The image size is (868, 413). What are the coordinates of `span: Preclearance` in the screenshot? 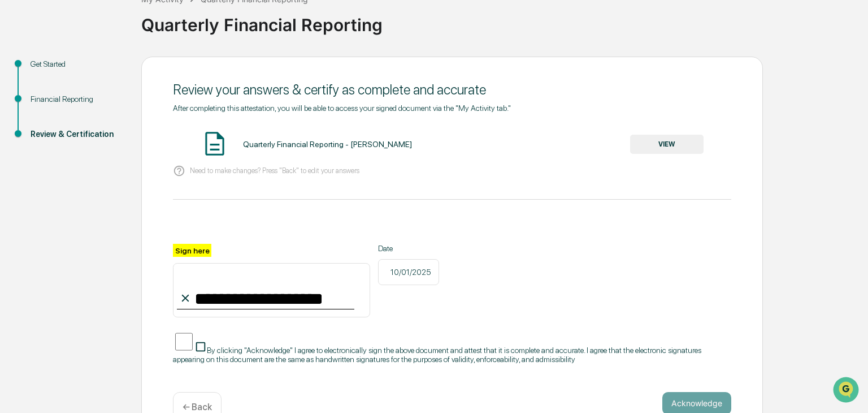 It's located at (48, 148).